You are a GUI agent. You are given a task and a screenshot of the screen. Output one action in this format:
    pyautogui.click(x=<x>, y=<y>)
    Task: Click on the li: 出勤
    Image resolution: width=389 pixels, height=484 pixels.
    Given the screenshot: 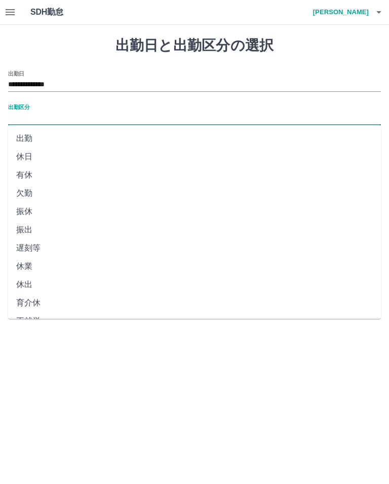 What is the action you would take?
    pyautogui.click(x=195, y=138)
    